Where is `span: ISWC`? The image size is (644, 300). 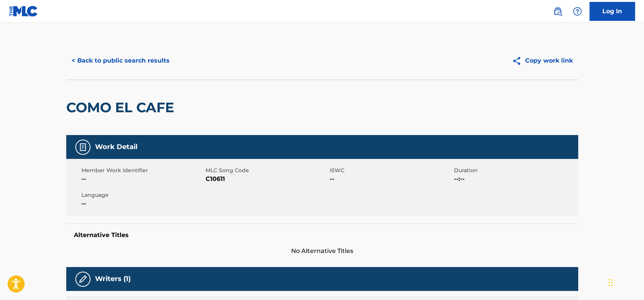 span: ISWC is located at coordinates (391, 170).